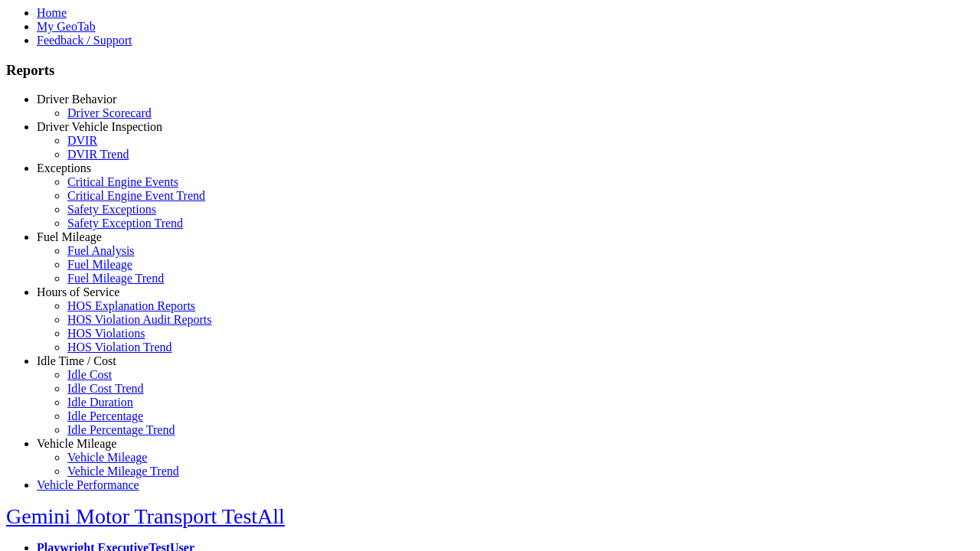  What do you see at coordinates (123, 471) in the screenshot?
I see `a: Vehicle Mileage Trend` at bounding box center [123, 471].